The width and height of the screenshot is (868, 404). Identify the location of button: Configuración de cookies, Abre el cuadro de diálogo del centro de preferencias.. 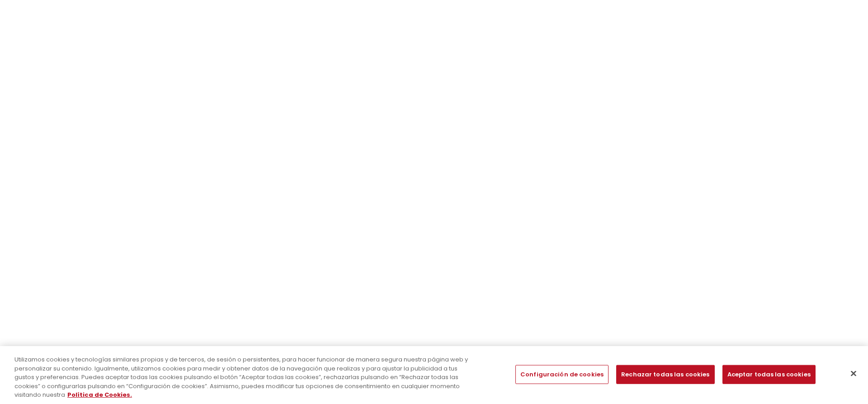
(562, 374).